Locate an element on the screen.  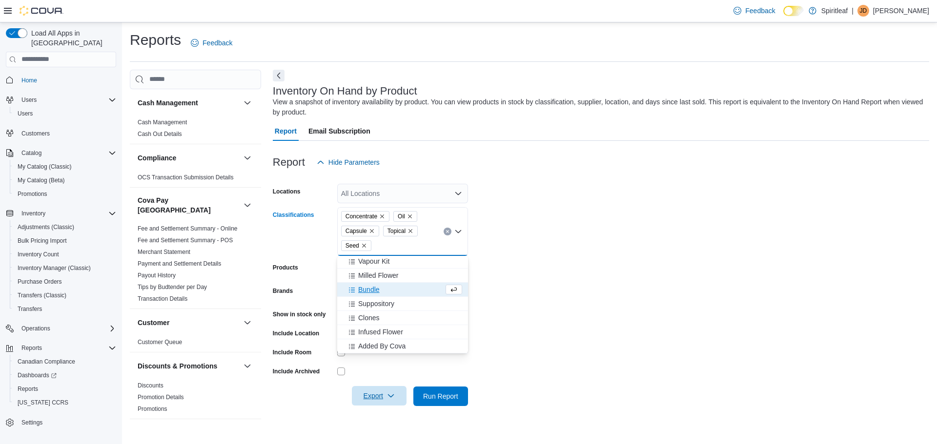
span: Operations is located at coordinates (67, 329).